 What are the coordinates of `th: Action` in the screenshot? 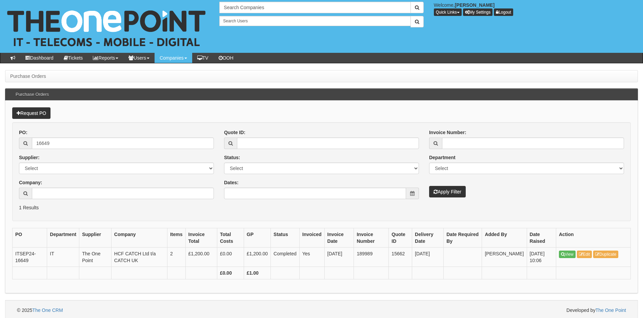 It's located at (593, 238).